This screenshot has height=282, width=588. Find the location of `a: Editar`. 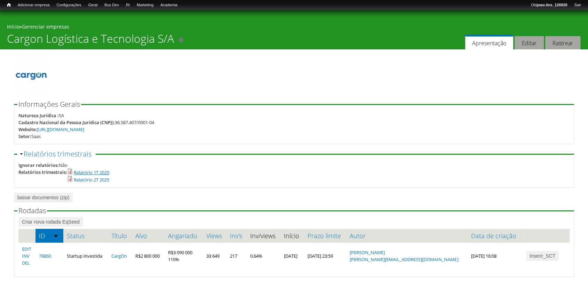

a: Editar is located at coordinates (529, 43).